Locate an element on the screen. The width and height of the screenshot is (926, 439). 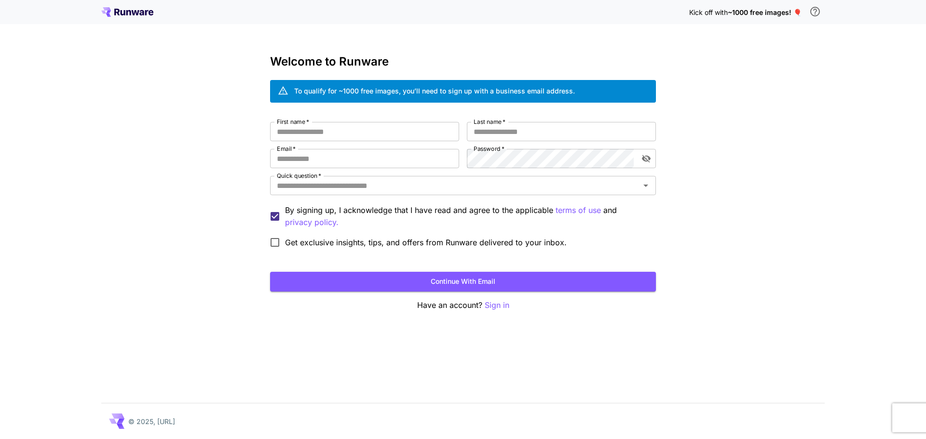
label: Last name is located at coordinates (489, 121).